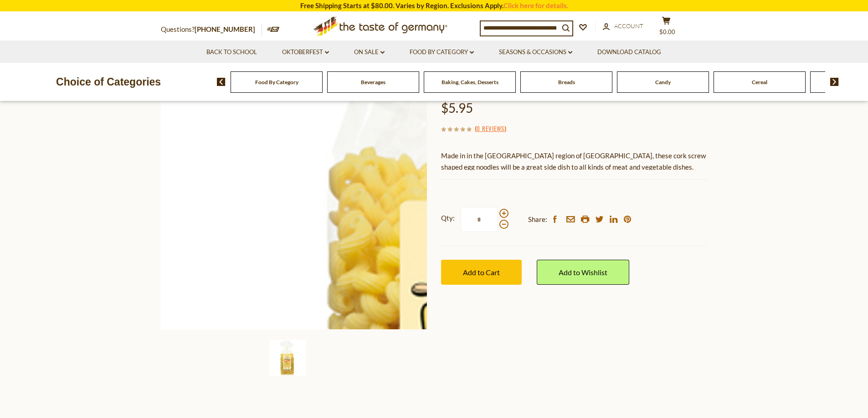 This screenshot has height=418, width=868. What do you see at coordinates (566, 82) in the screenshot?
I see `span: Breads` at bounding box center [566, 82].